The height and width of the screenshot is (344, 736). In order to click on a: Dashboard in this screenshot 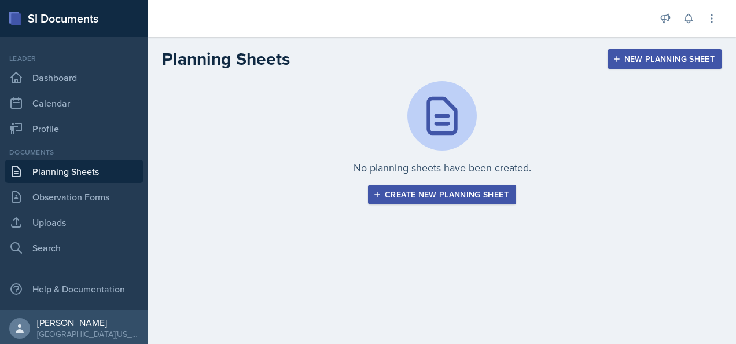, I will do `click(74, 78)`.